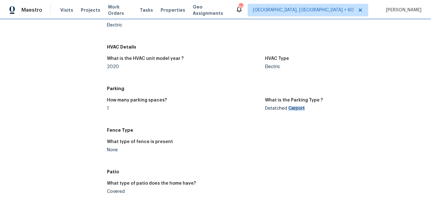 The width and height of the screenshot is (431, 202). Describe the element at coordinates (265, 47) in the screenshot. I see `h5: HVAC Details` at that location.